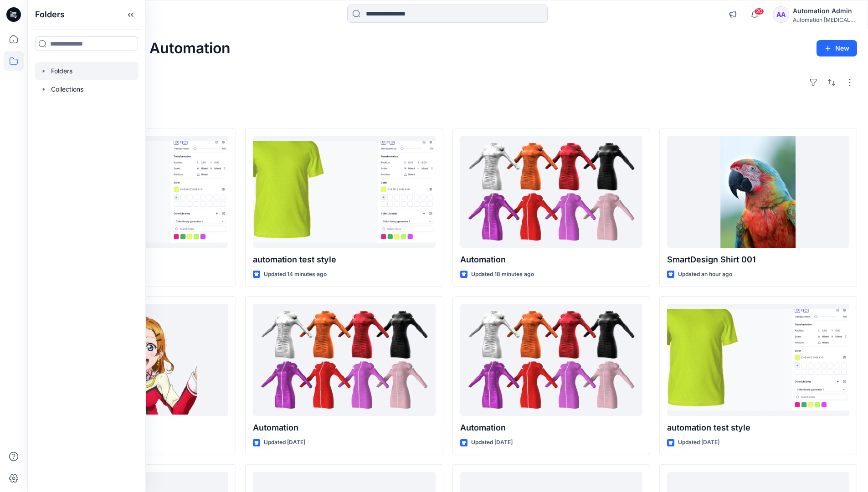 This screenshot has width=868, height=492. What do you see at coordinates (502, 275) in the screenshot?
I see `p: Updated 18 minutes ago` at bounding box center [502, 275].